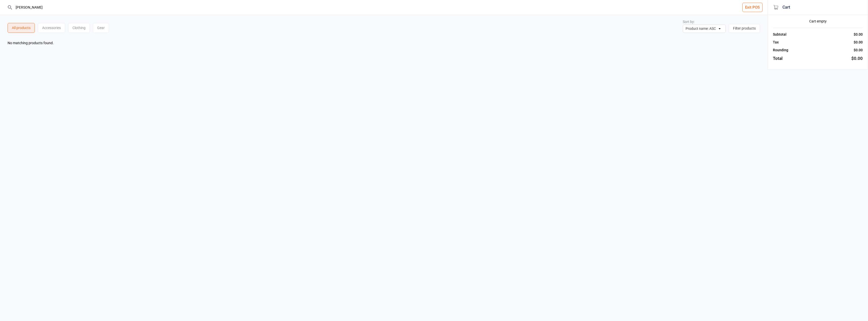  Describe the element at coordinates (744, 28) in the screenshot. I see `button: Filter products` at that location.